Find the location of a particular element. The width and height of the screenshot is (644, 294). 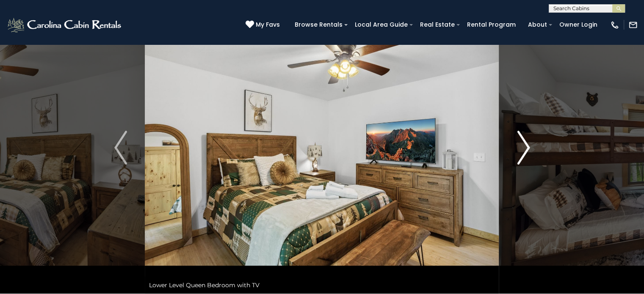

a: Local Area Guide is located at coordinates (381, 24).